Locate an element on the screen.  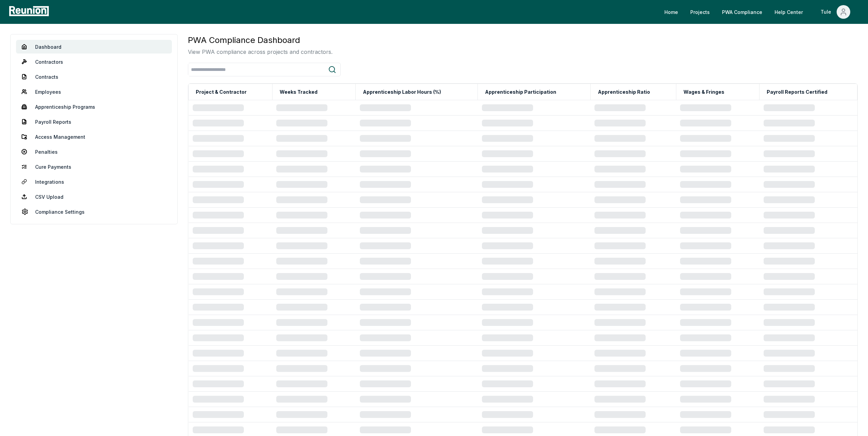
a: CSV Upload is located at coordinates (94, 197).